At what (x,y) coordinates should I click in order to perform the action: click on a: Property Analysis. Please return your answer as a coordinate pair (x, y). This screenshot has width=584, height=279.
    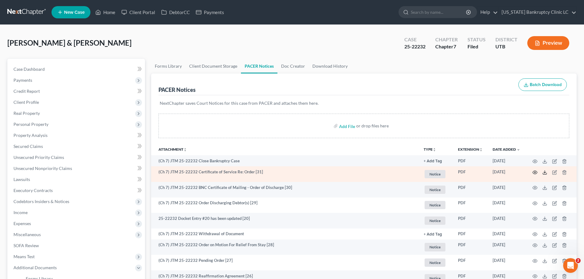
    Looking at the image, I should click on (77, 136).